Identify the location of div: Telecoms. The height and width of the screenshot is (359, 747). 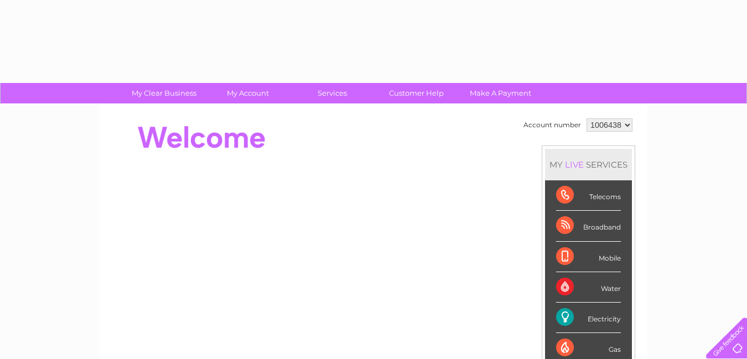
(588, 195).